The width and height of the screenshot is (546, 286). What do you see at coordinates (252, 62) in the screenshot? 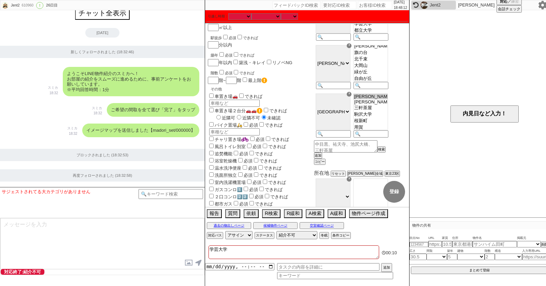
I see `label: 築浅・キレイ` at bounding box center [252, 62].